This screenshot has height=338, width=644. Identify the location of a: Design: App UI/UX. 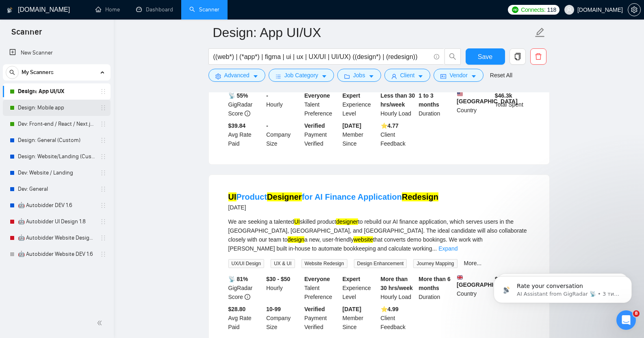
(56, 92).